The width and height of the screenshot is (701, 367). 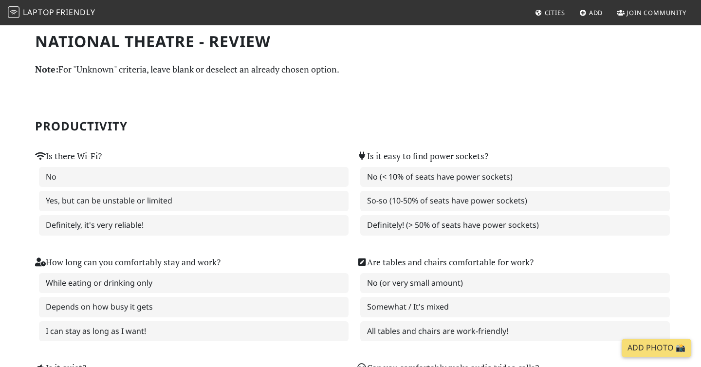 What do you see at coordinates (351, 126) in the screenshot?
I see `h2: Productivity` at bounding box center [351, 126].